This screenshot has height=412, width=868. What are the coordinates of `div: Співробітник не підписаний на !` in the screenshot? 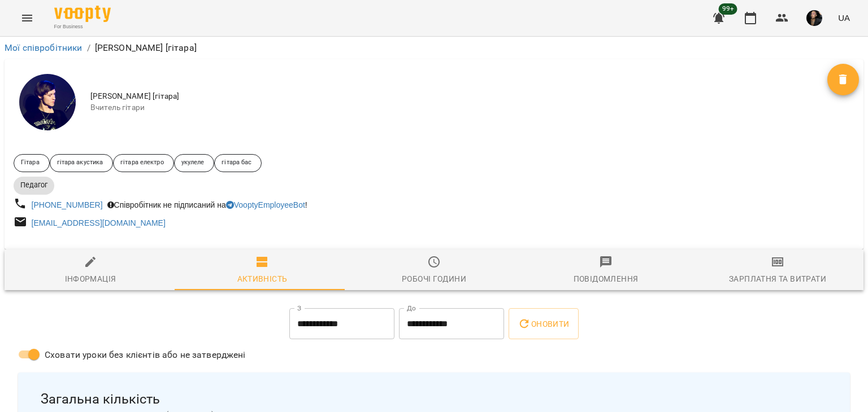 It's located at (207, 205).